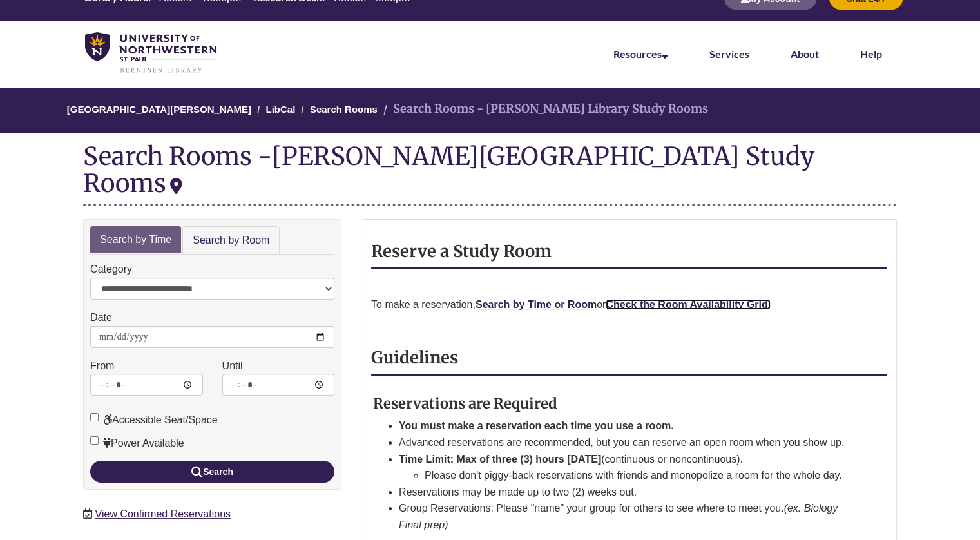 The image size is (980, 540). Describe the element at coordinates (101, 317) in the screenshot. I see `label: Date` at that location.